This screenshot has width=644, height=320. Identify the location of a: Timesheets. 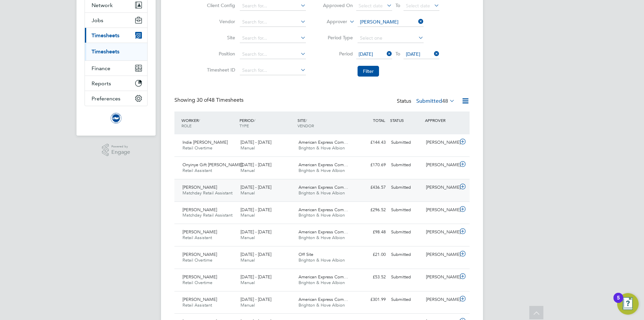
(105, 51).